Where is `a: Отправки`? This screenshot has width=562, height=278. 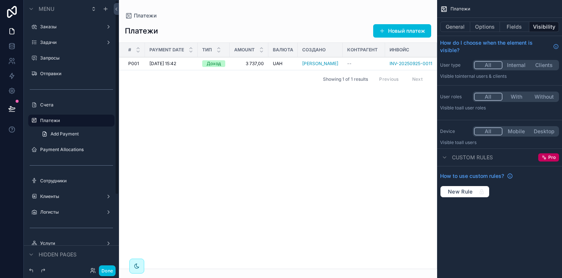 a: Отправки is located at coordinates (75, 74).